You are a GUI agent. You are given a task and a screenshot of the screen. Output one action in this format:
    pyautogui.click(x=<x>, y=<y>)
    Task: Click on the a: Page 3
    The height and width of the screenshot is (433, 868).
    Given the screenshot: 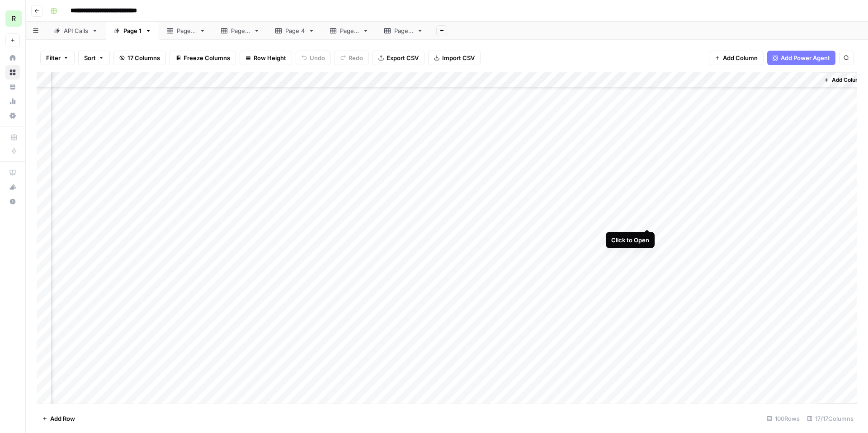 What is the action you would take?
    pyautogui.click(x=241, y=30)
    